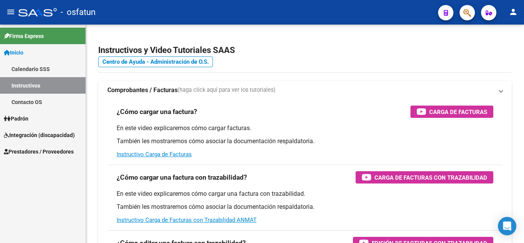 The width and height of the screenshot is (524, 243). Describe the element at coordinates (16, 118) in the screenshot. I see `span: Padrón` at that location.